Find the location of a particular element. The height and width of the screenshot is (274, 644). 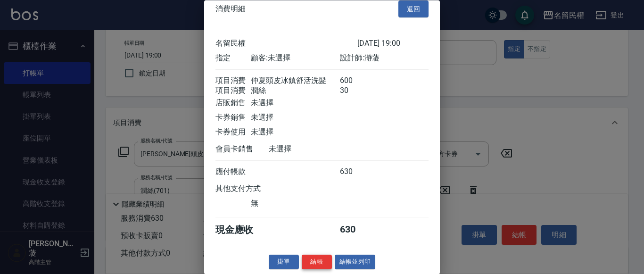

div: 潤絲 is located at coordinates (295, 91).